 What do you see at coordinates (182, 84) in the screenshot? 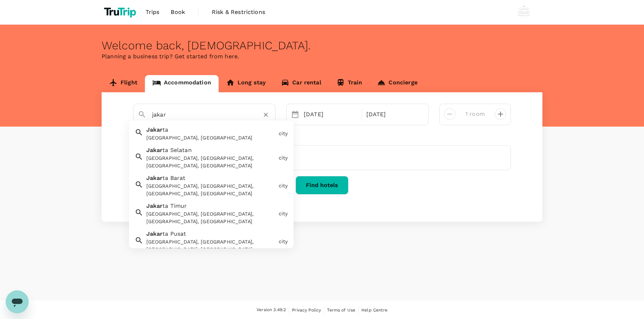
I see `a: Accommodation` at bounding box center [182, 84].